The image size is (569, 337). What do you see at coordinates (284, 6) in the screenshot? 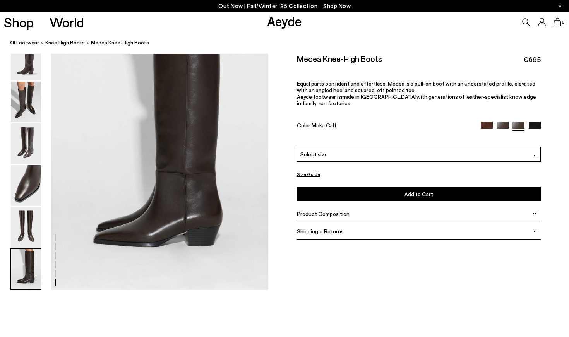
I see `p: Out Now | Fall/Winter ‘25 Collection` at bounding box center [284, 6].